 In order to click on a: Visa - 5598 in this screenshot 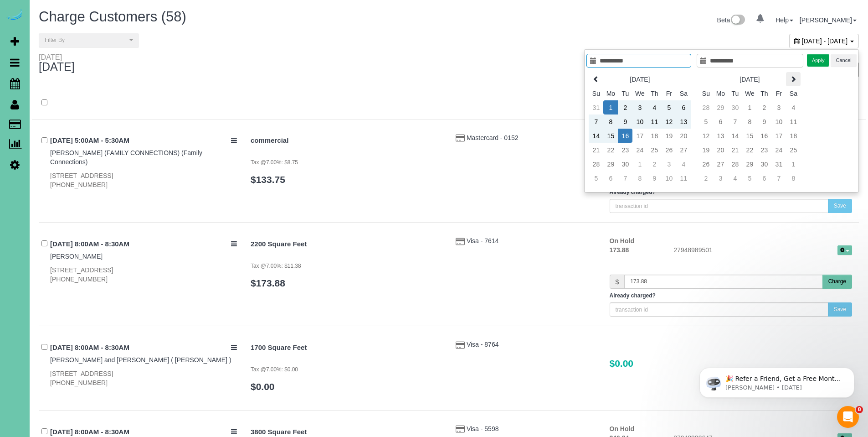, I will do `click(483, 428)`.